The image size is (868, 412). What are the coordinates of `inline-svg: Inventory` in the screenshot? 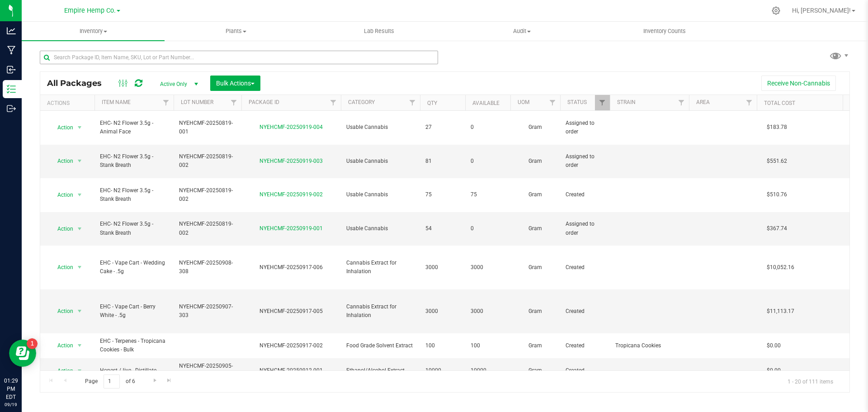 It's located at (11, 89).